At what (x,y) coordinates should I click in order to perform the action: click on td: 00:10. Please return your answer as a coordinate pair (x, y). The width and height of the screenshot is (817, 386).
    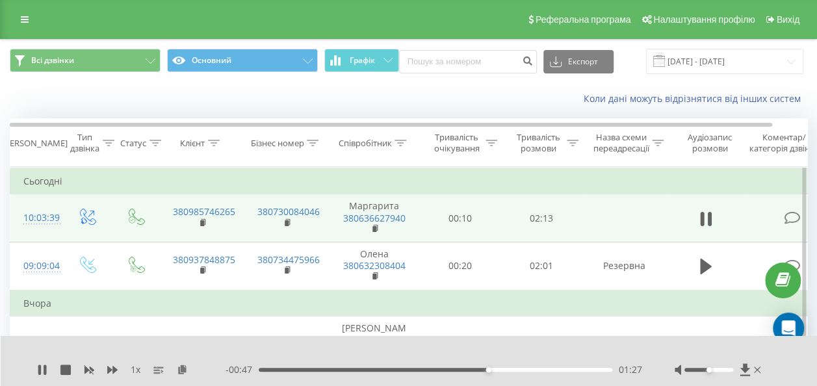
    Looking at the image, I should click on (460, 218).